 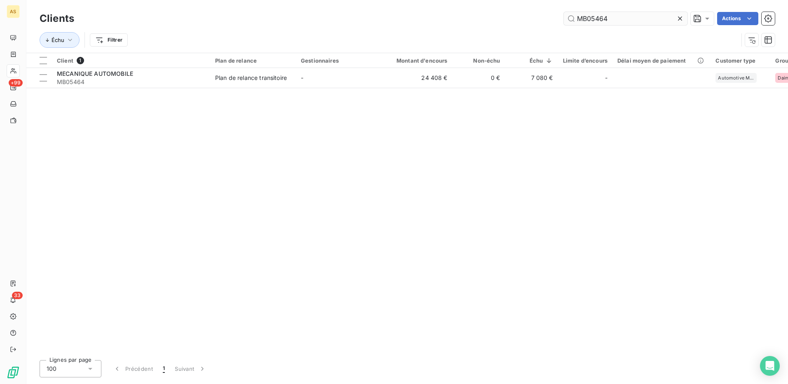 I want to click on span: +99, so click(x=16, y=83).